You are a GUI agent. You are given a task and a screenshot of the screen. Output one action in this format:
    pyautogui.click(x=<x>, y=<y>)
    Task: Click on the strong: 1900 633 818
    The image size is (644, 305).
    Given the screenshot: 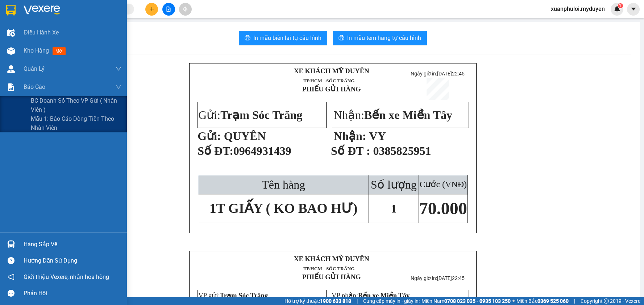 What is the action you would take?
    pyautogui.click(x=336, y=301)
    